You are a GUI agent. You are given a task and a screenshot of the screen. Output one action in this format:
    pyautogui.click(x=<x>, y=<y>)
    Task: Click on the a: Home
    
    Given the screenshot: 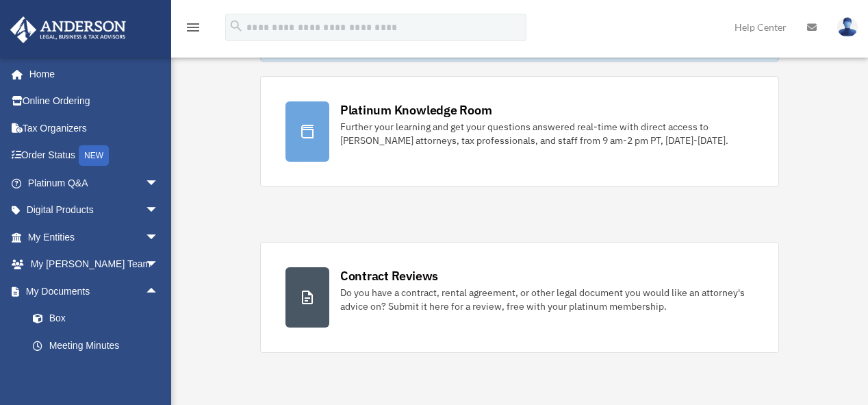 What is the action you would take?
    pyautogui.click(x=91, y=74)
    